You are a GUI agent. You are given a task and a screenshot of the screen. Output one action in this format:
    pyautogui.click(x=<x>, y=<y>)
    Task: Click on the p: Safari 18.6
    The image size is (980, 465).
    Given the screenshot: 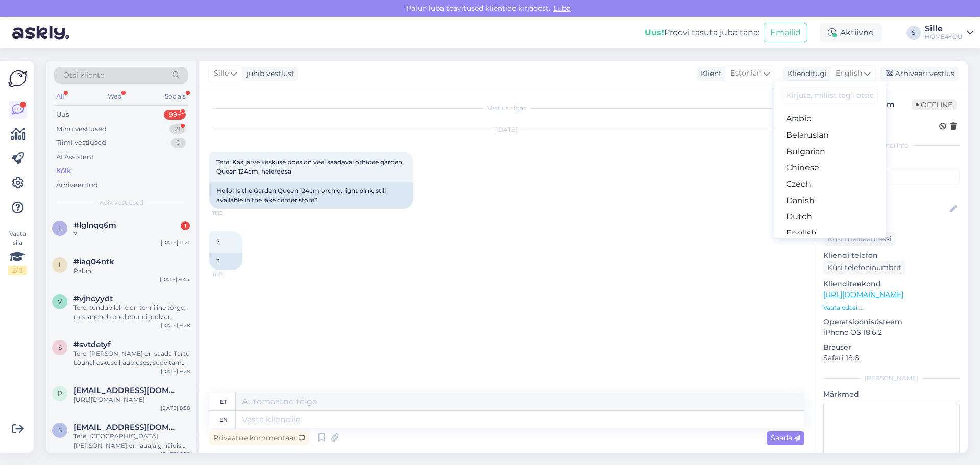 What is the action you would take?
    pyautogui.click(x=891, y=358)
    